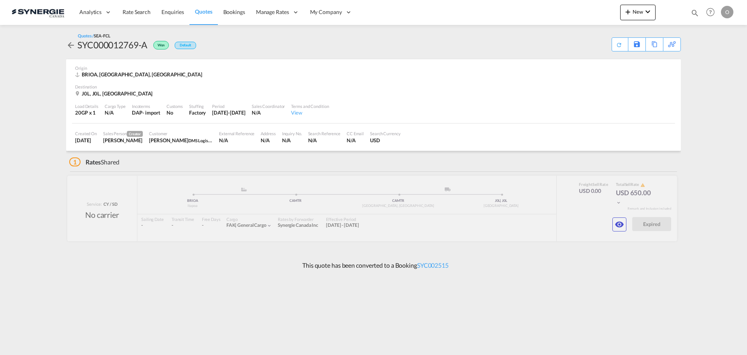 The height and width of the screenshot is (355, 747). What do you see at coordinates (86, 133) in the screenshot?
I see `div: Created On` at bounding box center [86, 133].